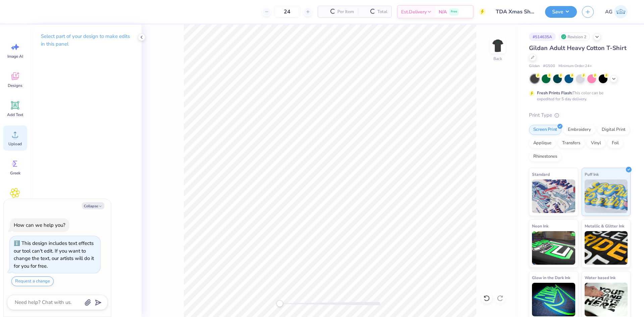 The image size is (644, 317). What do you see at coordinates (613, 130) in the screenshot?
I see `div: Digital Print` at bounding box center [613, 130].